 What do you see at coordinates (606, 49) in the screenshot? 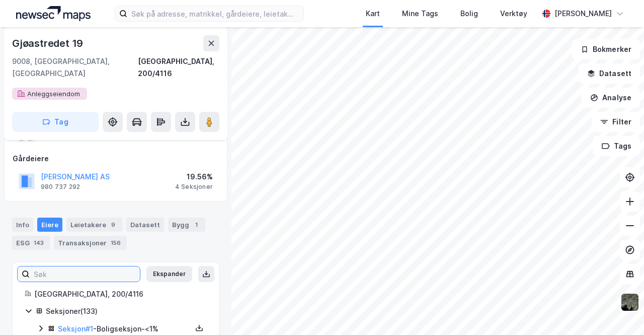
I see `button: Bokmerker` at bounding box center [606, 49].